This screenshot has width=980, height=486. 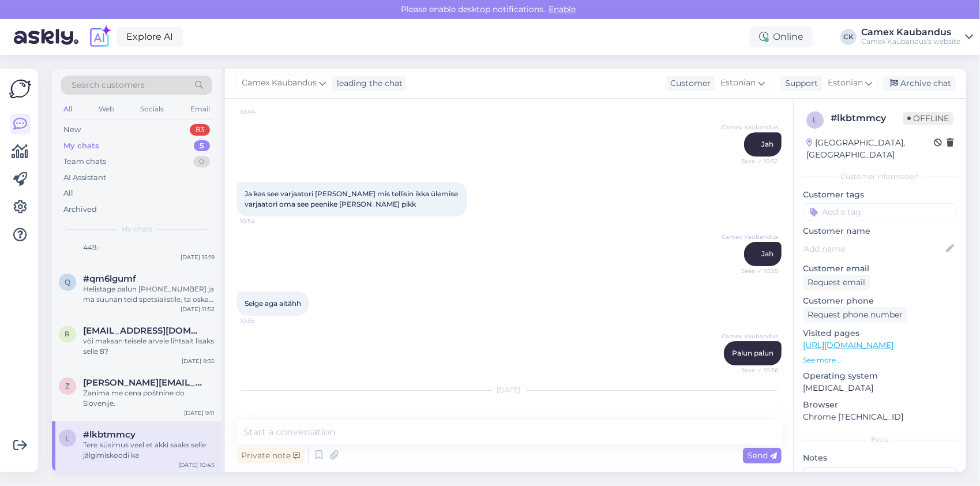 What do you see at coordinates (143, 383) in the screenshot?
I see `span: zlatko.gracner@siol.net` at bounding box center [143, 383].